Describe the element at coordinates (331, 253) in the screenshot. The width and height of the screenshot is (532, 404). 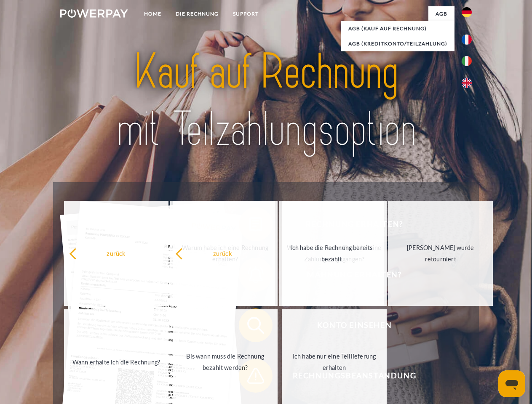
I see `div: Ich habe die Rechnung bereits bezahlt` at that location.